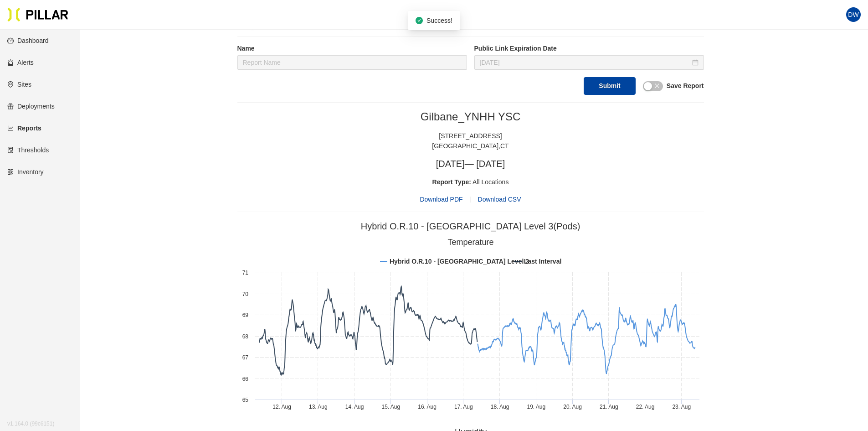 This screenshot has width=868, height=431. I want to click on span: DW, so click(853, 15).